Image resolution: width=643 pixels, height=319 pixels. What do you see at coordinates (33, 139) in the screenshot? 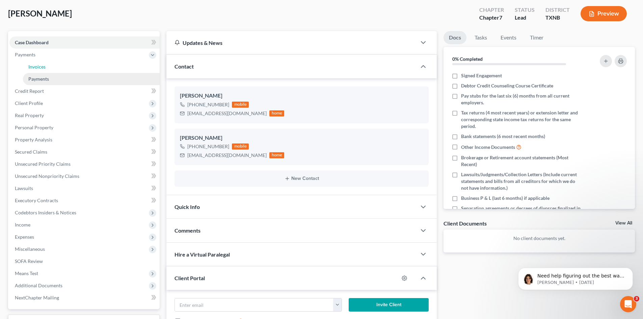
I see `span: Property Analysis` at bounding box center [33, 139].